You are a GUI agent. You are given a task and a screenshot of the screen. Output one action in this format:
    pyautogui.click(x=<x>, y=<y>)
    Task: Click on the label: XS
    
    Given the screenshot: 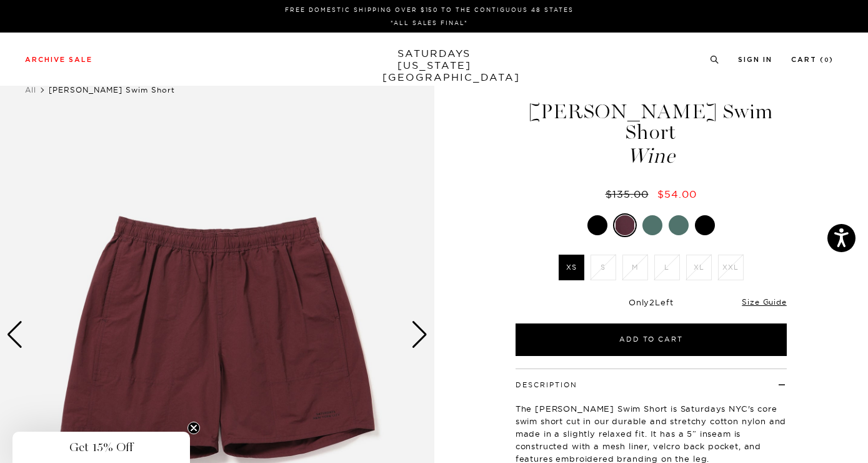 What is the action you would take?
    pyautogui.click(x=571, y=267)
    